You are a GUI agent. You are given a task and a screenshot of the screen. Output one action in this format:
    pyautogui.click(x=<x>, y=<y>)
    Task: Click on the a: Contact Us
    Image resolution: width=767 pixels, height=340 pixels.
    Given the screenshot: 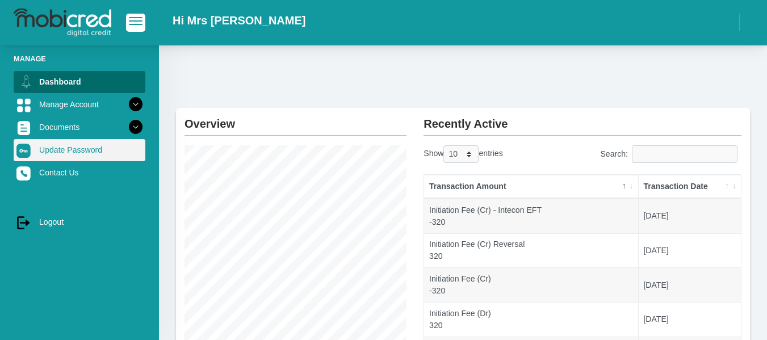 What is the action you would take?
    pyautogui.click(x=80, y=173)
    